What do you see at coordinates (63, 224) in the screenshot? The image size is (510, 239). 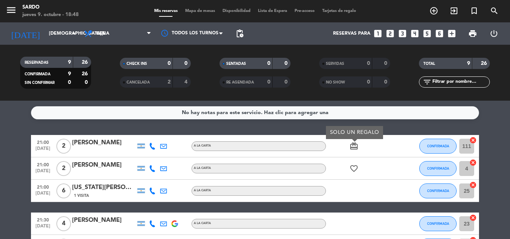 I see `span: 4` at bounding box center [63, 224].